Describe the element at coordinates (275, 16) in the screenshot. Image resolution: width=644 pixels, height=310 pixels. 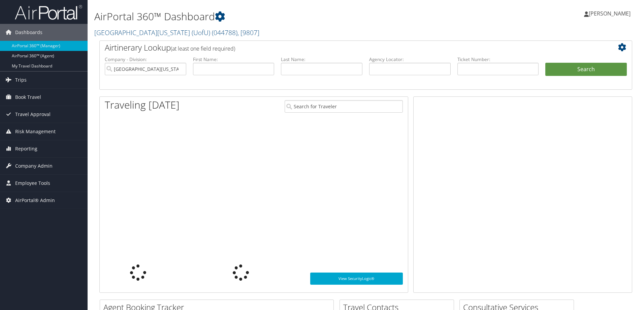
I see `h1: AirPortal 360™ Dashboard` at that location.